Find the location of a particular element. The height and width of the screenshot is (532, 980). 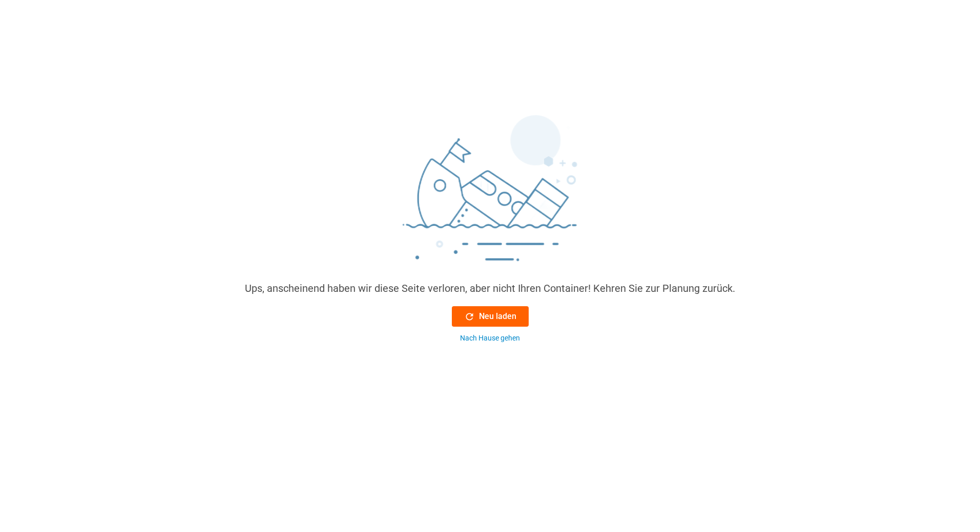

font: Neu laden is located at coordinates (497, 316).